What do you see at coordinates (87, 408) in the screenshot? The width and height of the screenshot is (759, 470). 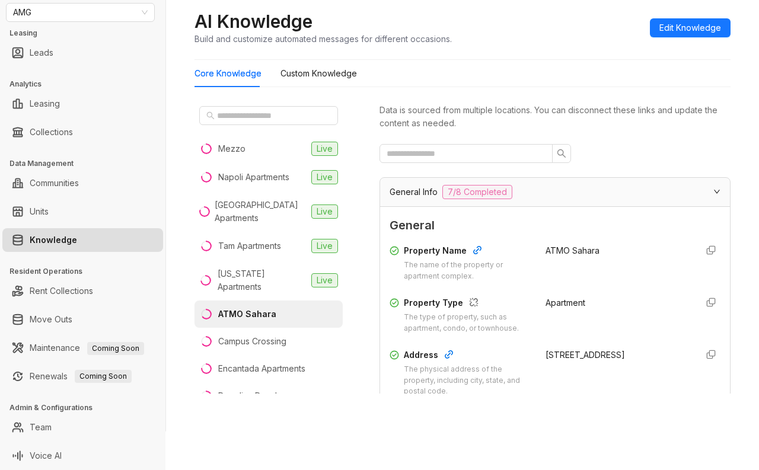 I see `h3: Admin & Configurations` at bounding box center [87, 408].